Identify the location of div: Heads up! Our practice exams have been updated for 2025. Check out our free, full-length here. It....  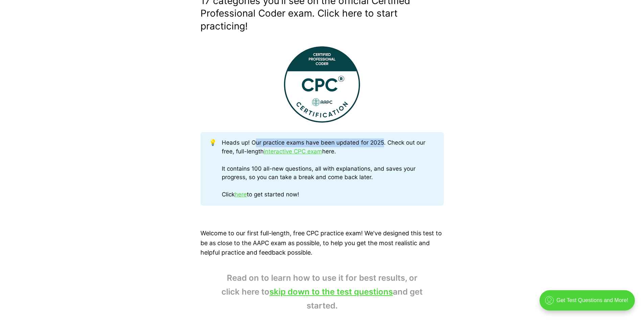
(328, 169).